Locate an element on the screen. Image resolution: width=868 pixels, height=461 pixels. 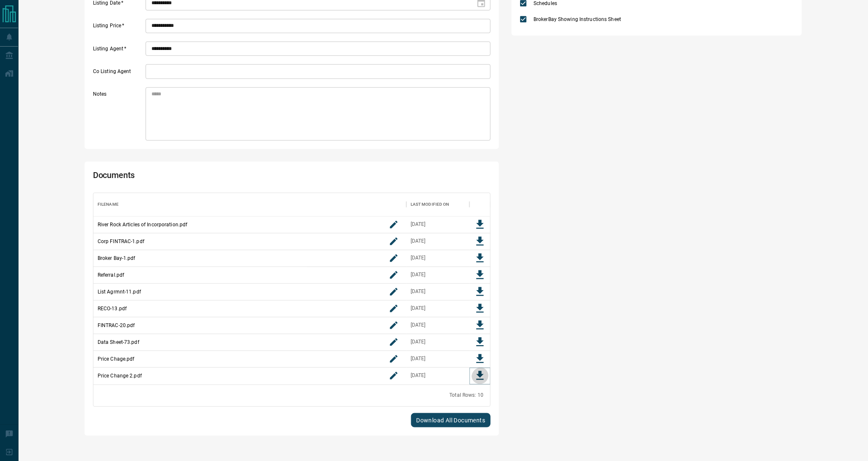
div: Sep 11, 2025 is located at coordinates (418, 375).